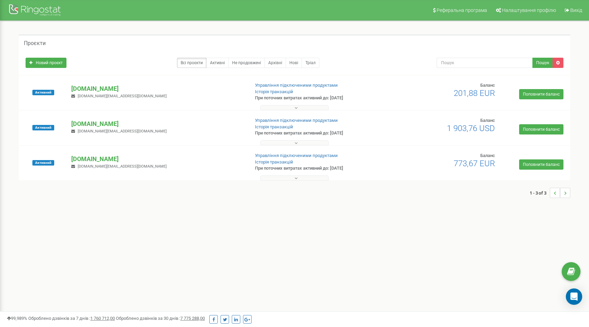  I want to click on span: Налаштування профілю, so click(529, 10).